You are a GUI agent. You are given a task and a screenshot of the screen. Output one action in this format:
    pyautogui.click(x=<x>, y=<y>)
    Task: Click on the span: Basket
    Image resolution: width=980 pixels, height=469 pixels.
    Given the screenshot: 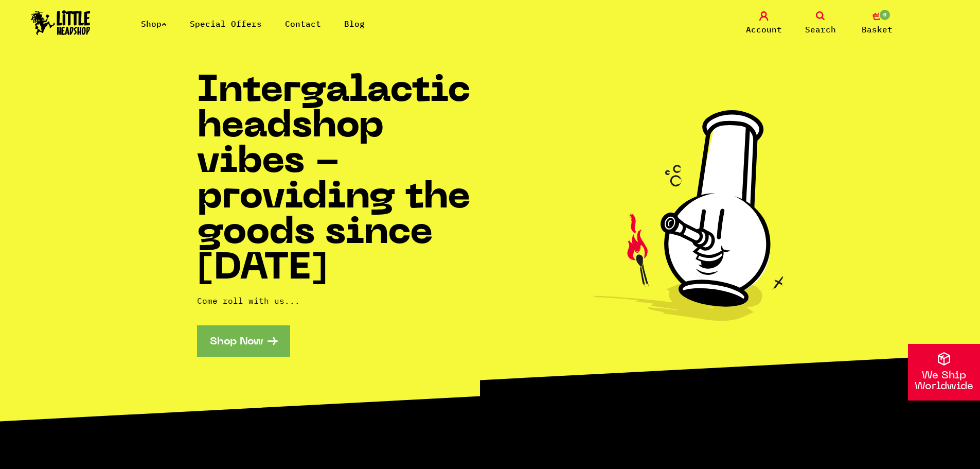 What is the action you would take?
    pyautogui.click(x=877, y=29)
    